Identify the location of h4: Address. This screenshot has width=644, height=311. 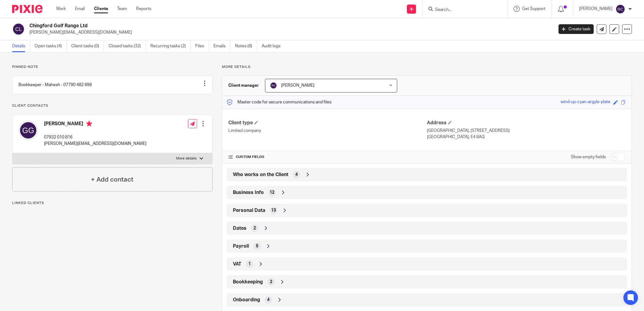
(526, 123).